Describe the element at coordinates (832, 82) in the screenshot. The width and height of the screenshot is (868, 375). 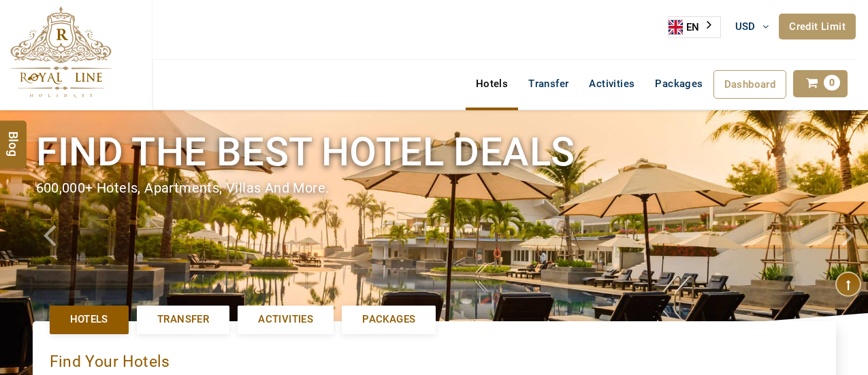
I see `span: 0` at that location.